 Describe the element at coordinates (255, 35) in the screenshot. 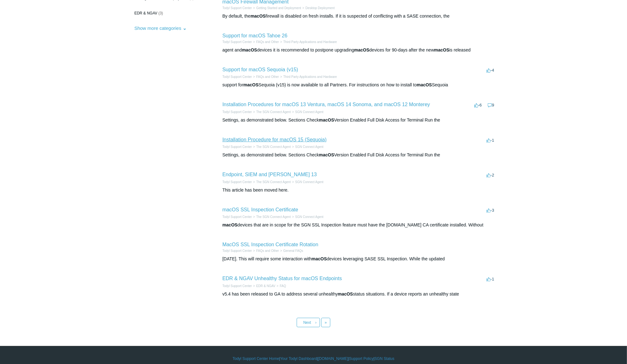

I see `a: Support for macOS Tahoe 26` at that location.